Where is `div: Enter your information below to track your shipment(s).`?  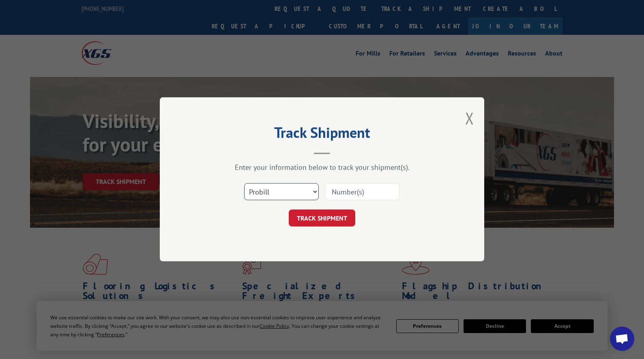
div: Enter your information below to track your shipment(s). is located at coordinates (322, 167).